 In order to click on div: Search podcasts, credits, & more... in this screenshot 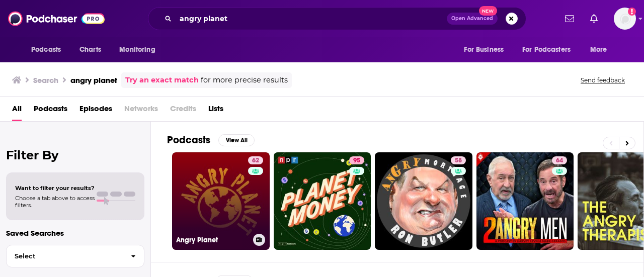, I will do `click(337, 19)`.